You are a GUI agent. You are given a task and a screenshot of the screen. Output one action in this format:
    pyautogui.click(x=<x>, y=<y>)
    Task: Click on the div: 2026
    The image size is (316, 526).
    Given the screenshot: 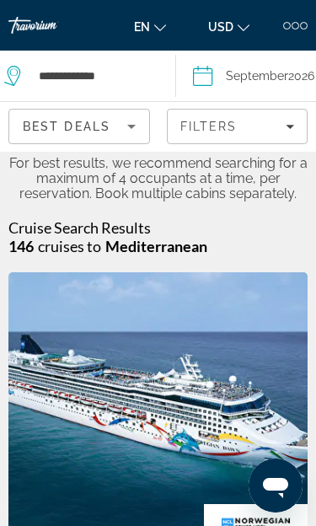 What is the action you would take?
    pyautogui.click(x=270, y=76)
    